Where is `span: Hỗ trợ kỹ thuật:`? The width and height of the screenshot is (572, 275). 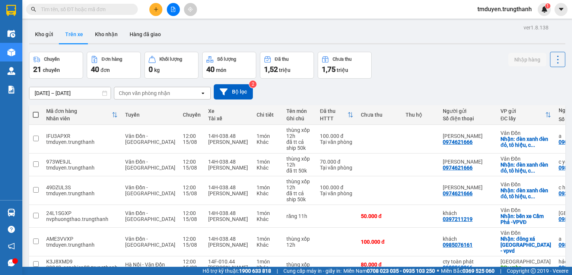
span: Hỗ trợ kỹ thuật: is located at coordinates (237, 271).